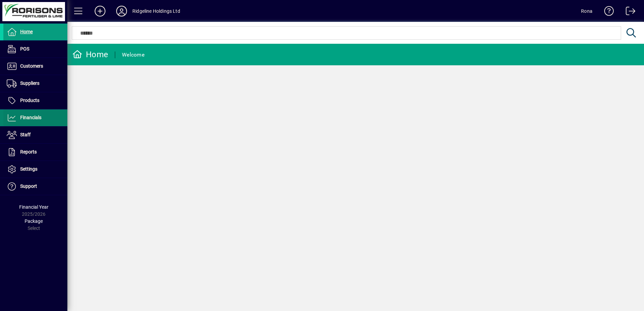 This screenshot has width=644, height=311. What do you see at coordinates (35, 83) in the screenshot?
I see `a: Suppliers` at bounding box center [35, 83].